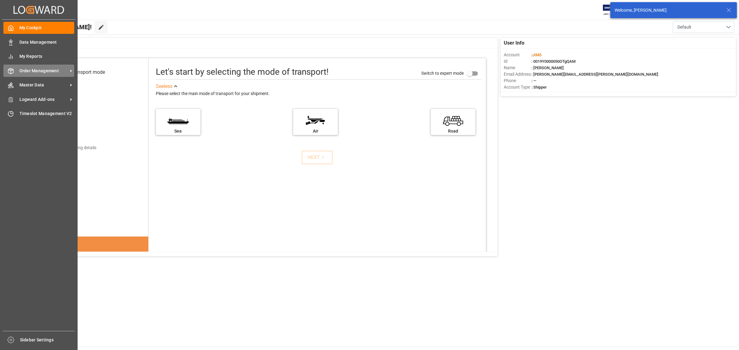 The height and width of the screenshot is (350, 739). Describe the element at coordinates (317, 158) in the screenshot. I see `button: NEXT` at that location.